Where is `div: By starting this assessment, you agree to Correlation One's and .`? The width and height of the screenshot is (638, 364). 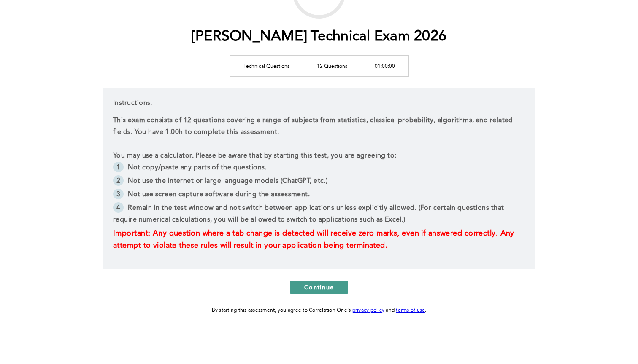
div: By starting this assessment, you agree to Correlation One's and . is located at coordinates (319, 311).